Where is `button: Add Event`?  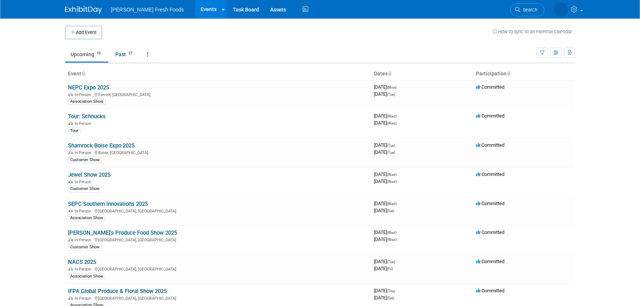
button: Add Event is located at coordinates (84, 33).